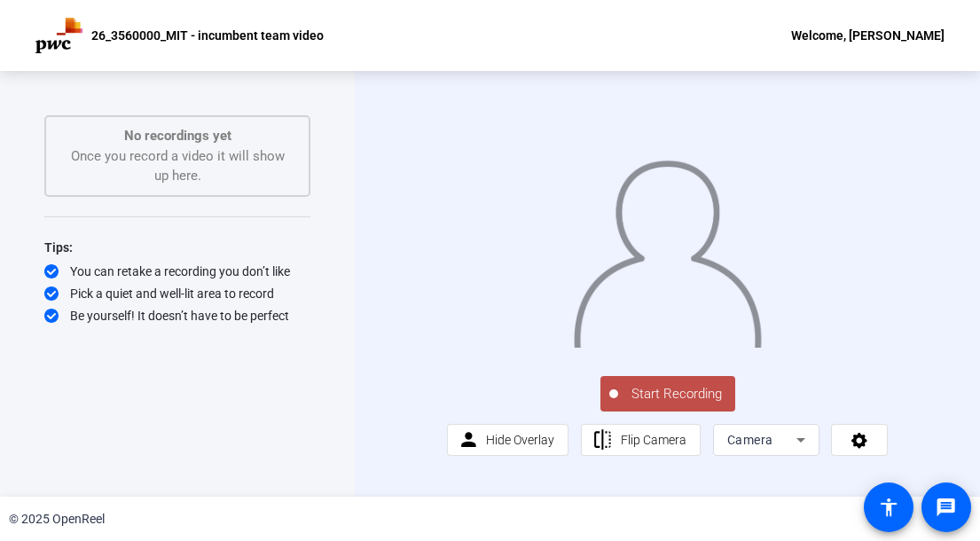 The image size is (980, 541). What do you see at coordinates (888, 507) in the screenshot?
I see `mat-icon: accessibility` at bounding box center [888, 507].